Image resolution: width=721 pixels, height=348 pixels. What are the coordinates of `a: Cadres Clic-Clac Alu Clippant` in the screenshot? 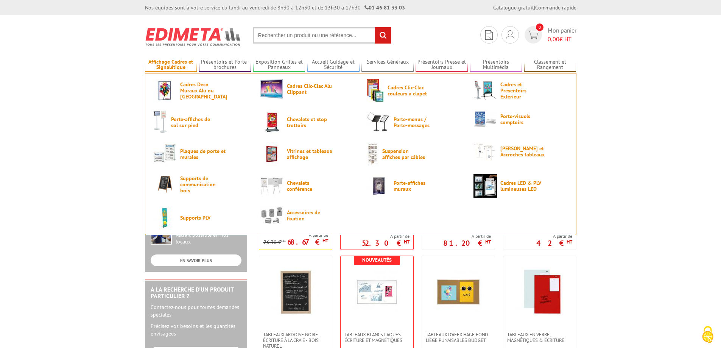 It's located at (307, 89).